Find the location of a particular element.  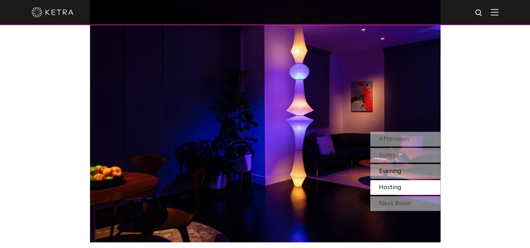

span: Sunset is located at coordinates (389, 155).